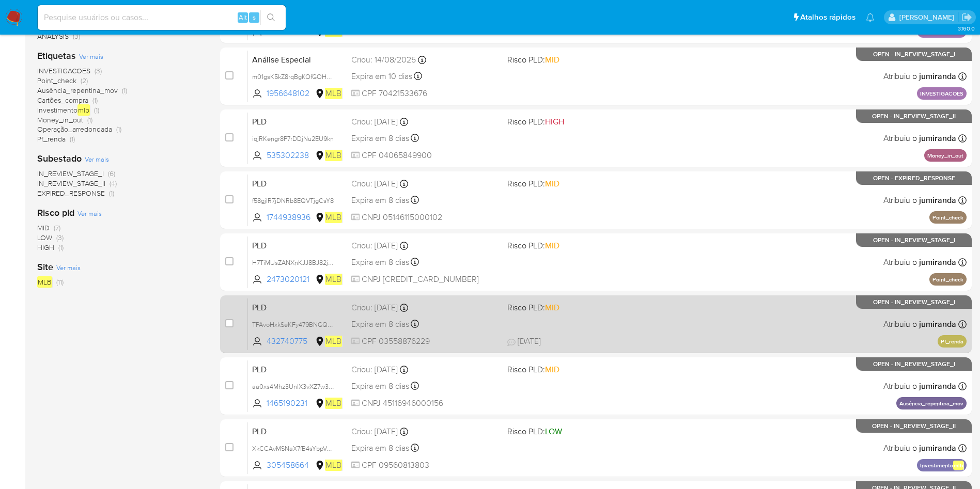 The height and width of the screenshot is (489, 980). Describe the element at coordinates (828, 17) in the screenshot. I see `span: Atalhos rápidos` at that location.